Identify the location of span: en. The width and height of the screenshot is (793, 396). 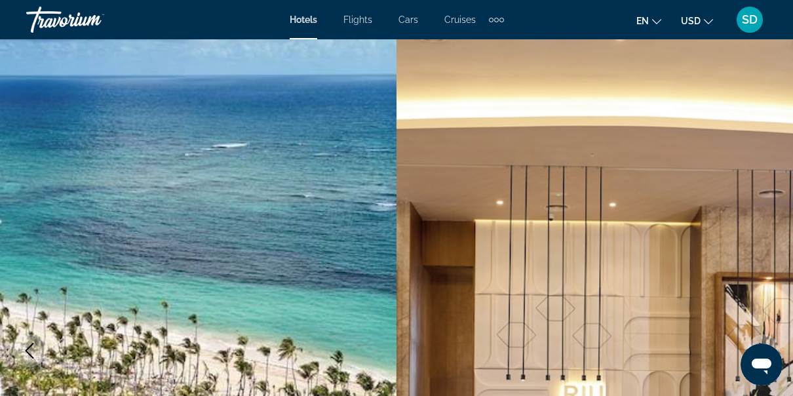
(642, 21).